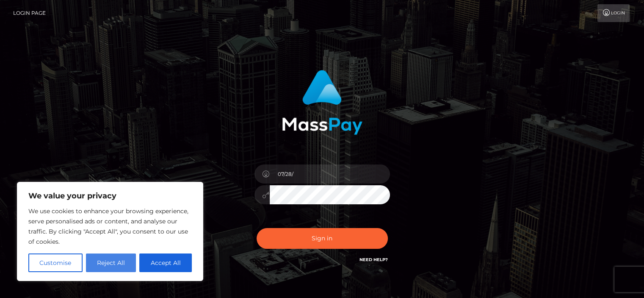  I want to click on button: Customise, so click(55, 263).